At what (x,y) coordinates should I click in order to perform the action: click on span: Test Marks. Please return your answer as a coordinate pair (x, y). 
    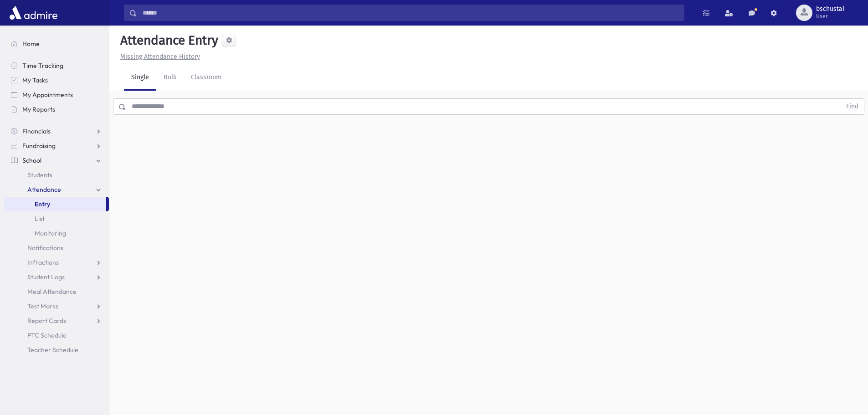
    Looking at the image, I should click on (43, 307).